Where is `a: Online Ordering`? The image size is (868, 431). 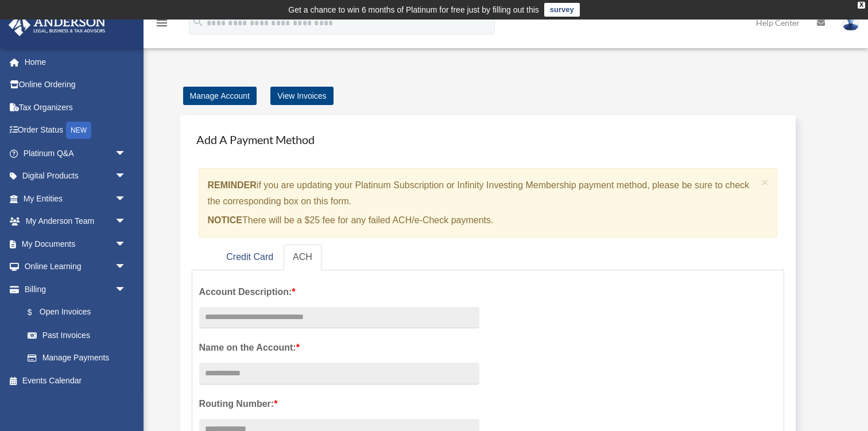 a: Online Ordering is located at coordinates (76, 85).